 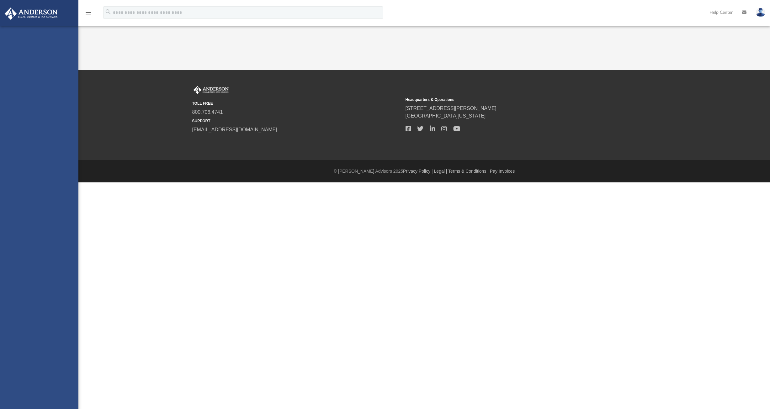 What do you see at coordinates (297, 121) in the screenshot?
I see `small: SUPPORT` at bounding box center [297, 121].